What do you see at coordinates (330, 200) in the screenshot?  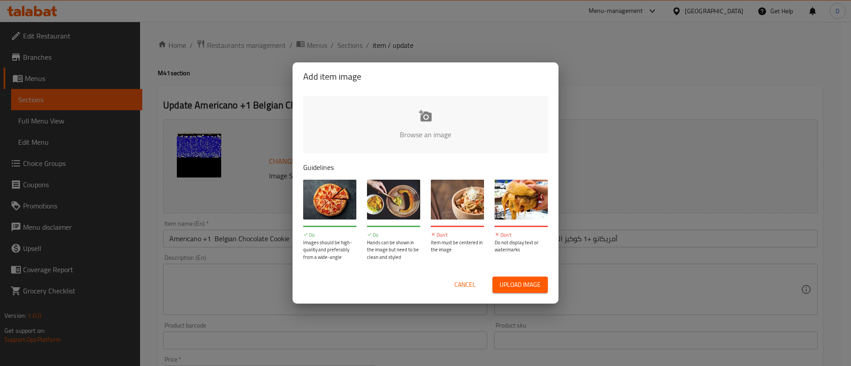 I see `img: guide-img-1@3x.jpg` at bounding box center [330, 200].